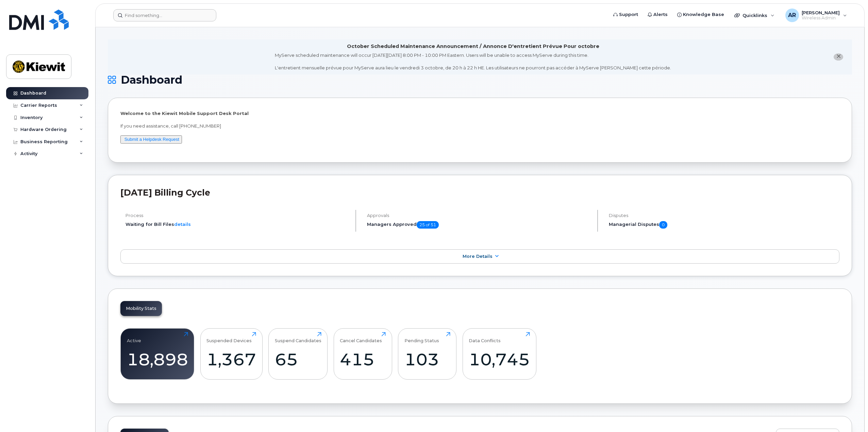 The height and width of the screenshot is (432, 868). What do you see at coordinates (298, 337) in the screenshot?
I see `div: Suspend Candidates` at bounding box center [298, 337].